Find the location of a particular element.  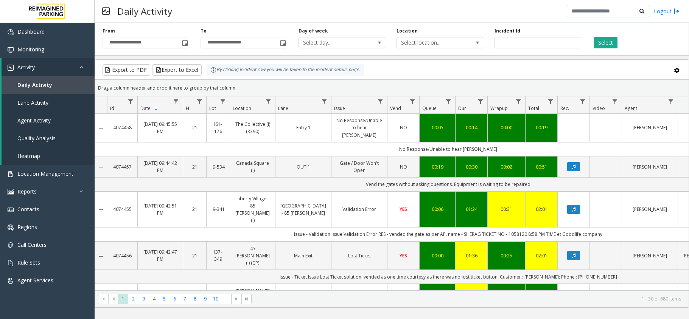

span: Page 2 is located at coordinates (133, 299).